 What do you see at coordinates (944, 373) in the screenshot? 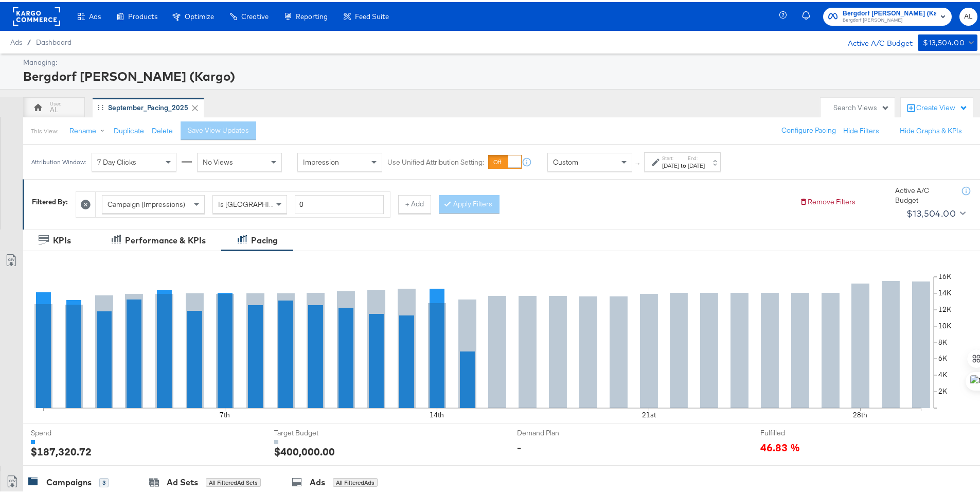
I see `text: 4K` at bounding box center [944, 373].